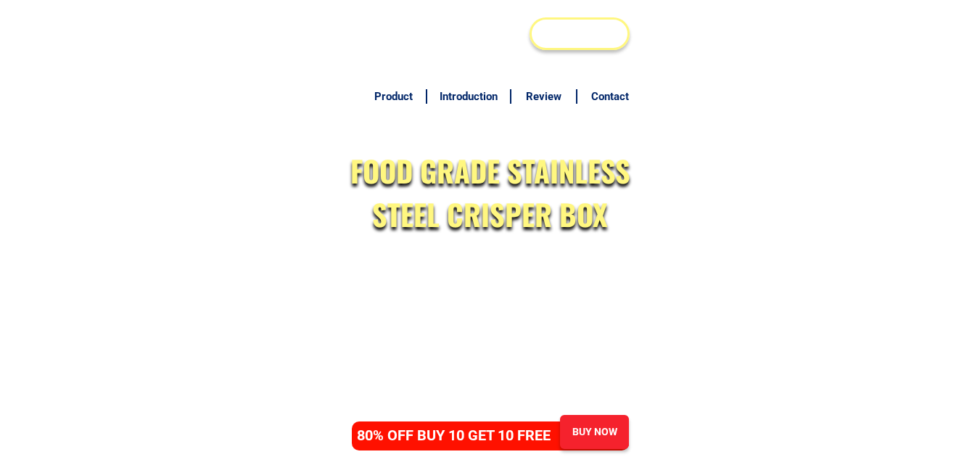  Describe the element at coordinates (610, 97) in the screenshot. I see `h6: Contact` at that location.